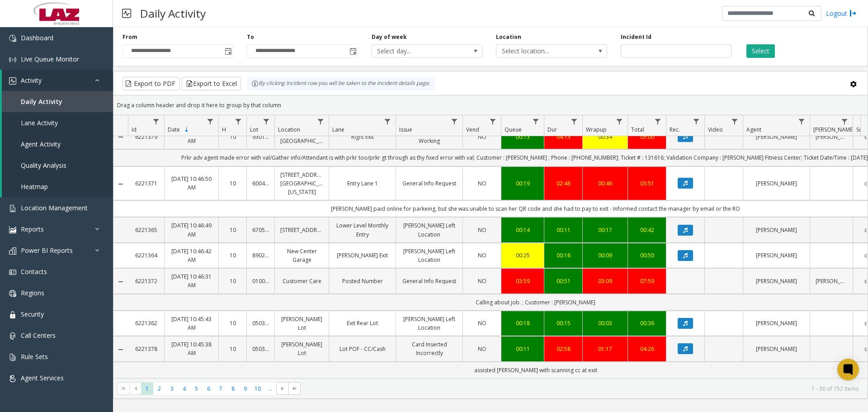  I want to click on a: 00:18, so click(522, 323).